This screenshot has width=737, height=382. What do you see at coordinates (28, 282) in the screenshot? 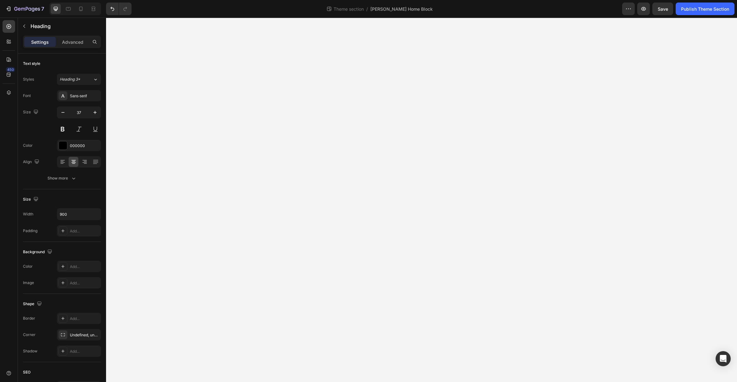
I see `div: Image` at bounding box center [28, 282].